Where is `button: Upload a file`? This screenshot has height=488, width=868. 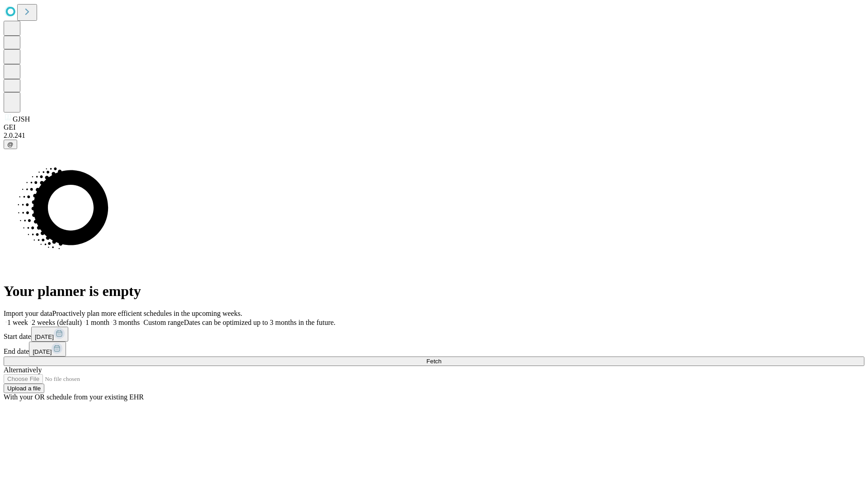 button: Upload a file is located at coordinates (24, 388).